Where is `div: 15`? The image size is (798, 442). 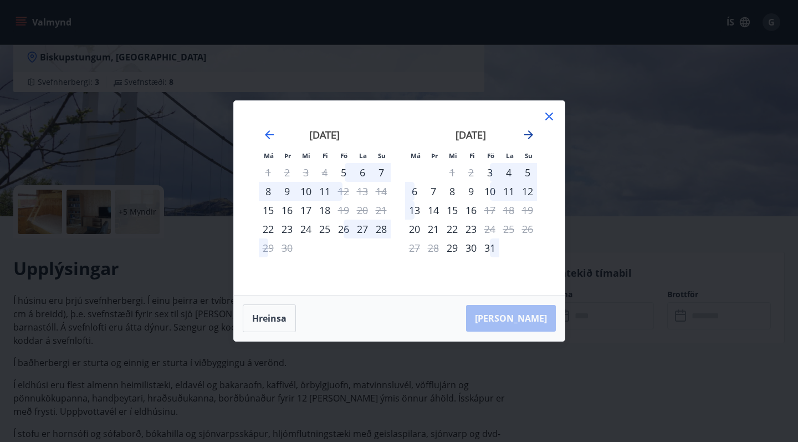
div: 15 is located at coordinates (452, 210).